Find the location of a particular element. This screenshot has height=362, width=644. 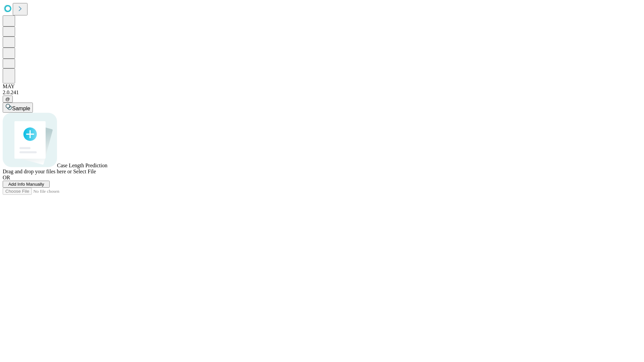

span: Sample is located at coordinates (21, 108).